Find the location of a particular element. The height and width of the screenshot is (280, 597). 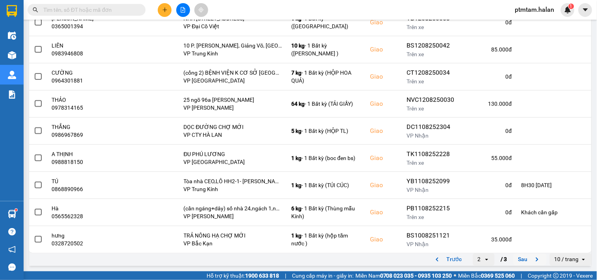

span: ptmtam.halan is located at coordinates (535, 9).